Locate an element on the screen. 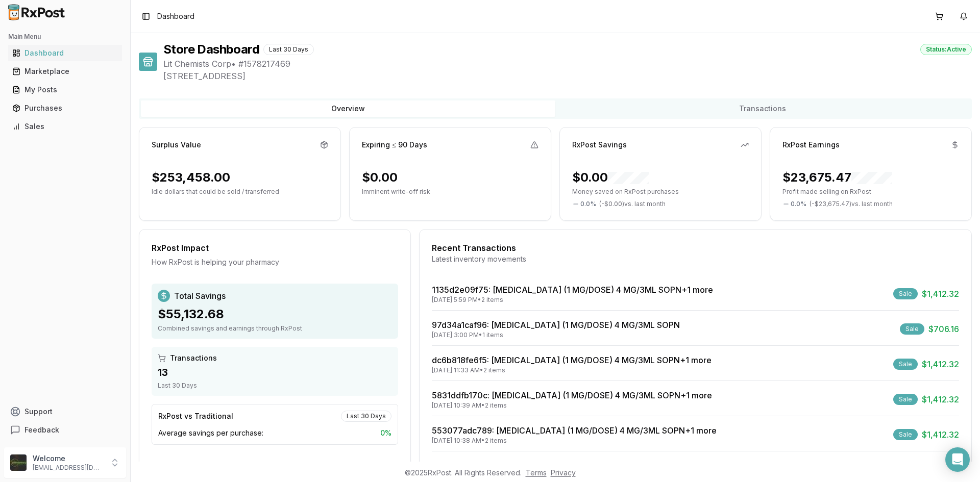 The height and width of the screenshot is (482, 980). button: Marketplace is located at coordinates (65, 71).